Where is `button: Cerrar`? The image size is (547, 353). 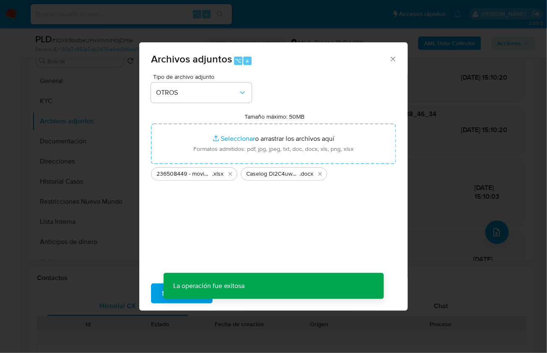 button: Cerrar is located at coordinates (393, 59).